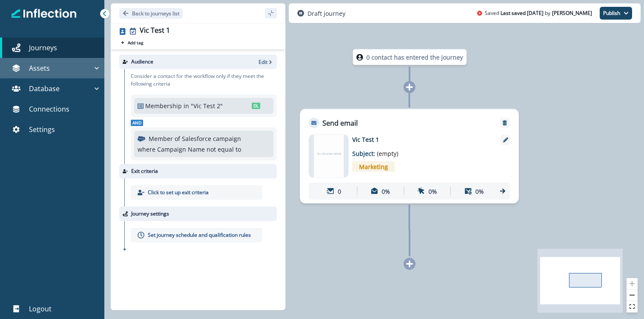 The height and width of the screenshot is (319, 644). Describe the element at coordinates (49, 109) in the screenshot. I see `p: Connections` at that location.